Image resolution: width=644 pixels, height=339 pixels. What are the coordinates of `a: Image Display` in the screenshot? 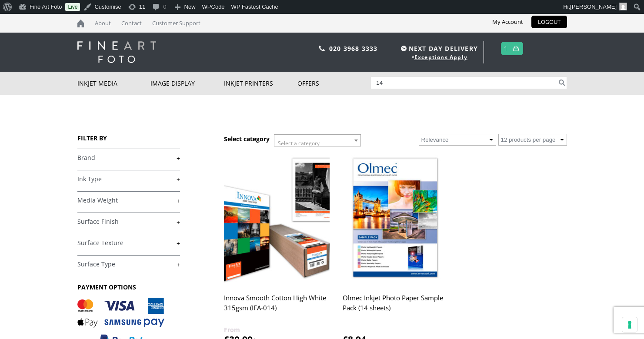 It's located at (187, 83).